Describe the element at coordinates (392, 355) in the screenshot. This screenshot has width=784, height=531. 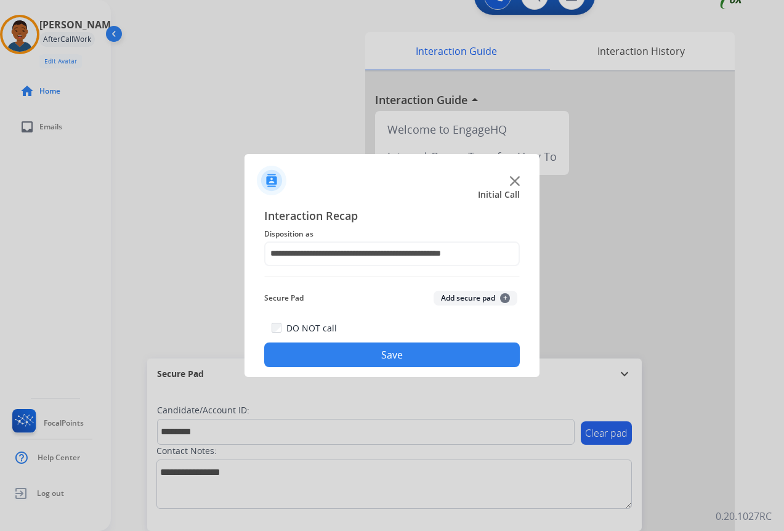
I see `button: Save` at that location.